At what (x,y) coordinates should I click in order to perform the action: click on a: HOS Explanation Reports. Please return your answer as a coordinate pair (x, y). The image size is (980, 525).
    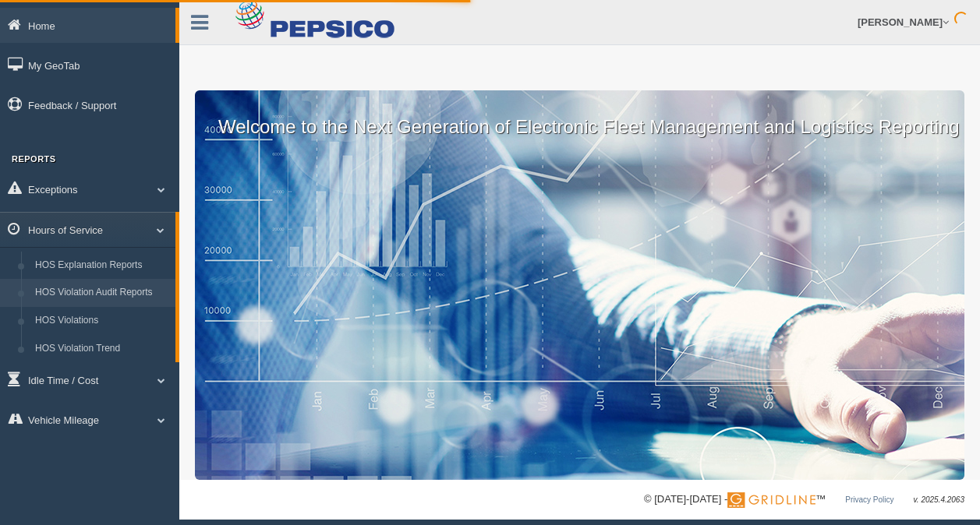
    Looking at the image, I should click on (102, 266).